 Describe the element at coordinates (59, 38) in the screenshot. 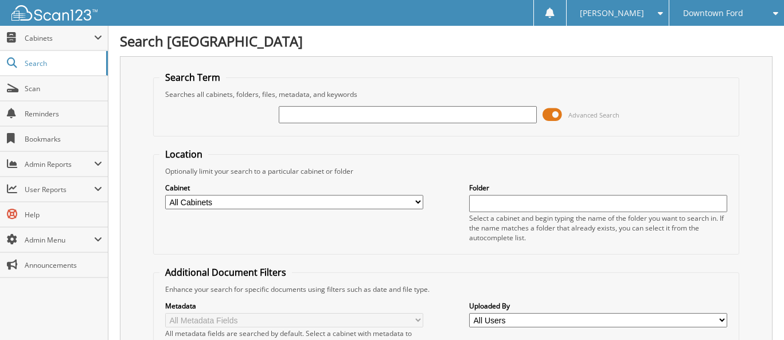

I see `span: Cabinets` at that location.